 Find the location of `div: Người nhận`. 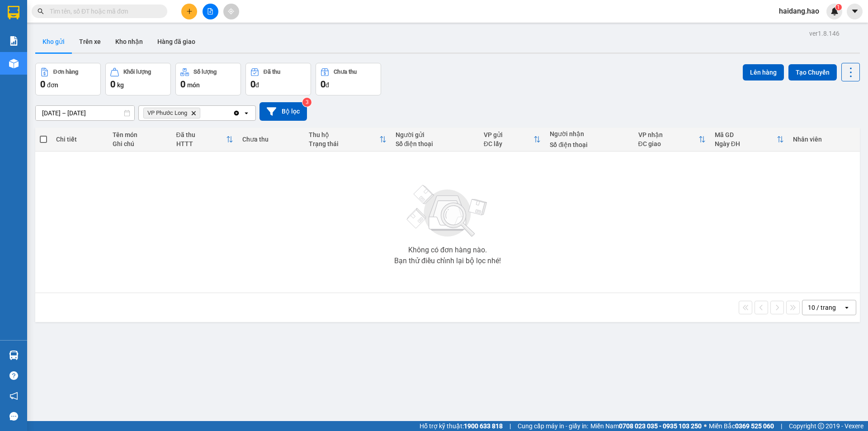

div: Người nhận is located at coordinates (589, 134).